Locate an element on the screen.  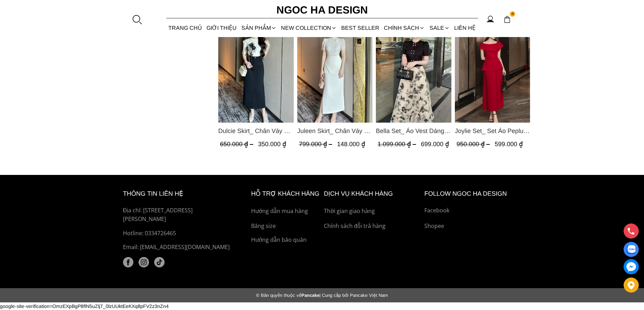
a: Facebook is located at coordinates (473, 211).